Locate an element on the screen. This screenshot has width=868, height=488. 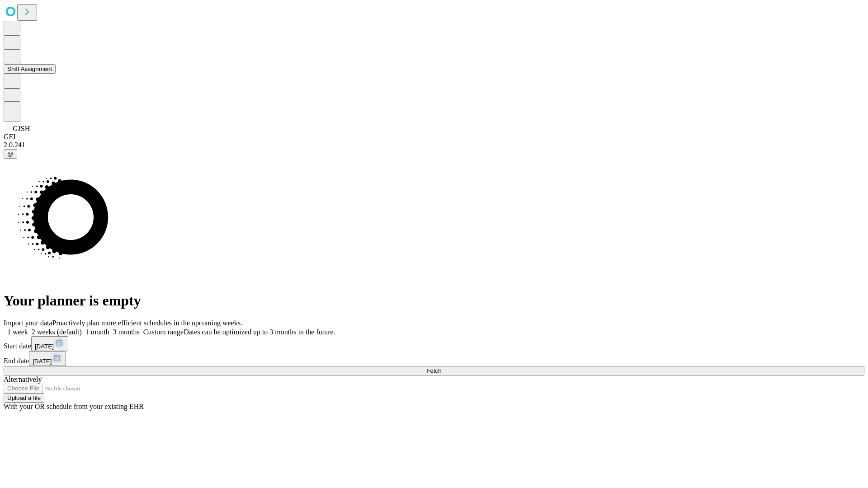
span: Custom range is located at coordinates (163, 332).